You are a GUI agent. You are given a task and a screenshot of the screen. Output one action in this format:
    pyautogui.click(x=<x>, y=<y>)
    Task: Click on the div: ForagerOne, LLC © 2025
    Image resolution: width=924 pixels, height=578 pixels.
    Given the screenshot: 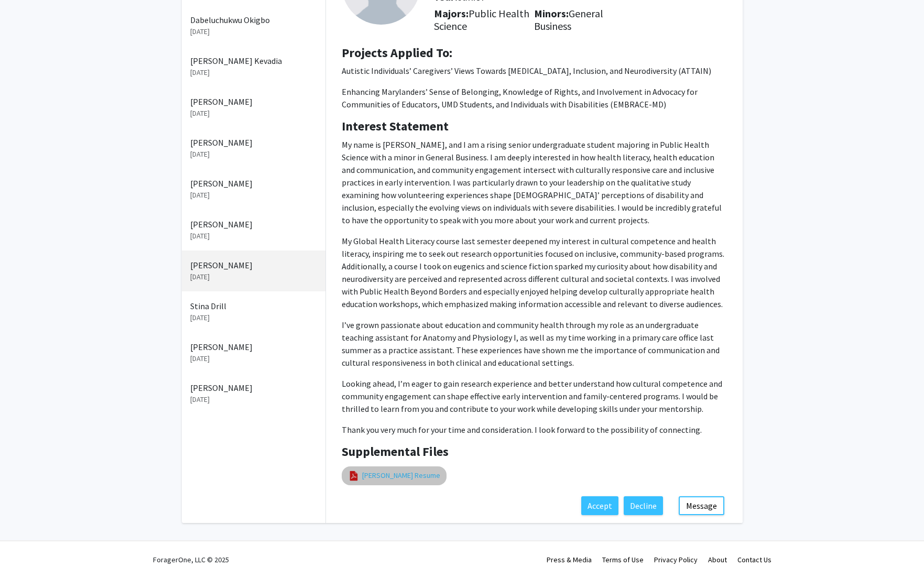 What is the action you would take?
    pyautogui.click(x=191, y=559)
    